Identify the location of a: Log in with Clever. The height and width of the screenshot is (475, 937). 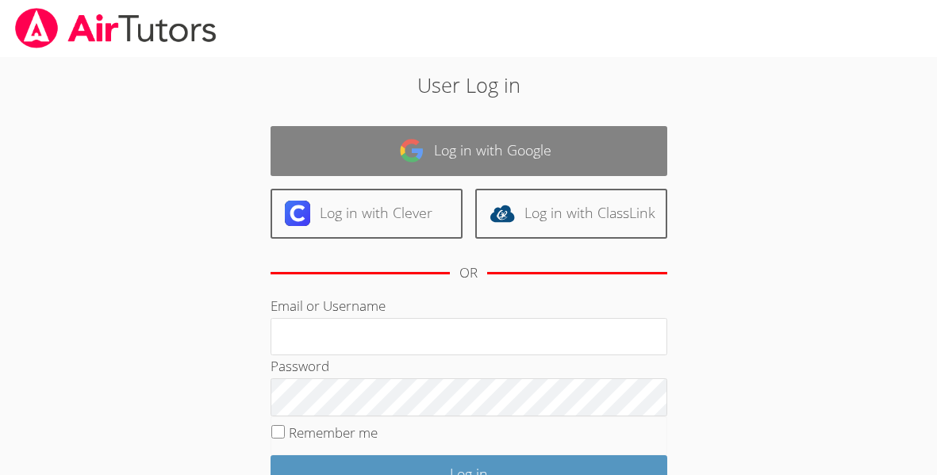
(367, 214).